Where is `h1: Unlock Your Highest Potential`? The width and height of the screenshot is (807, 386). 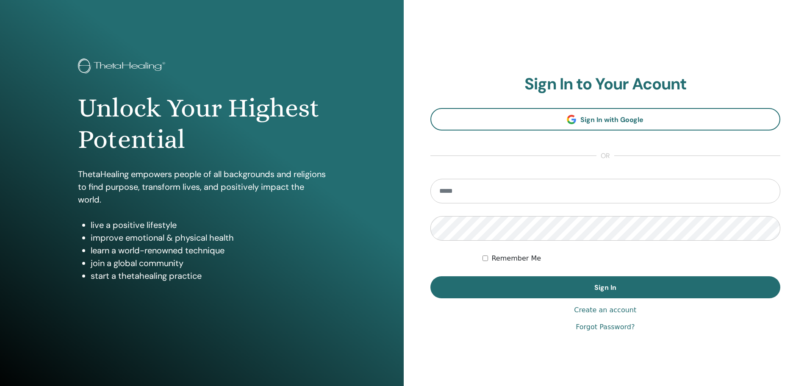
h1: Unlock Your Highest Potential is located at coordinates (202, 124).